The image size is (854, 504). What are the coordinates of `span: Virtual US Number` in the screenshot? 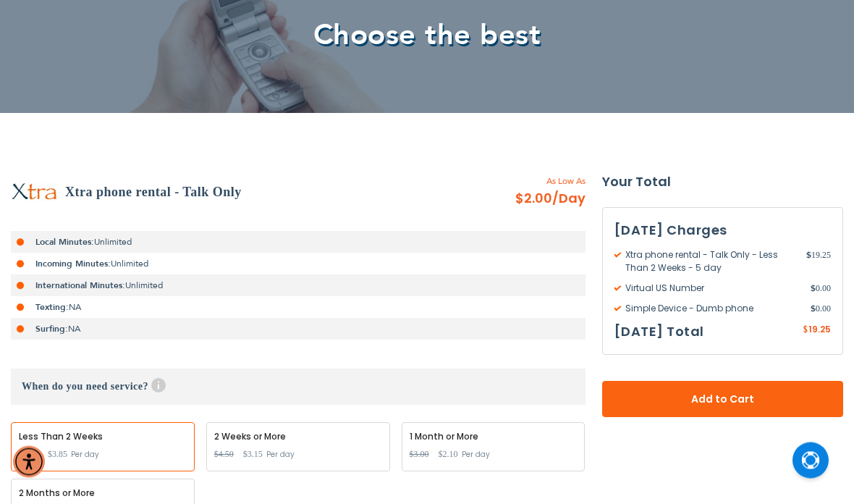 It's located at (713, 289).